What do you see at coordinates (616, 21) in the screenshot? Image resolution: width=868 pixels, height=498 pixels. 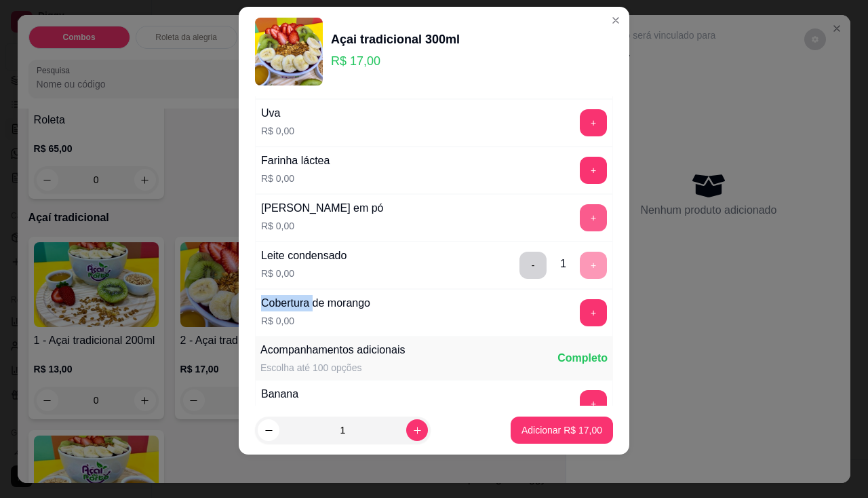 I see `button: Close` at bounding box center [616, 21].